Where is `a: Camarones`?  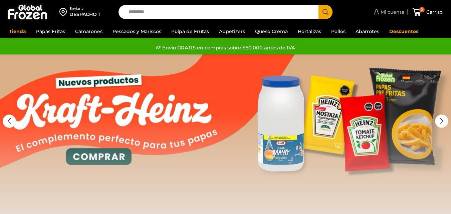 a: Camarones is located at coordinates (89, 31).